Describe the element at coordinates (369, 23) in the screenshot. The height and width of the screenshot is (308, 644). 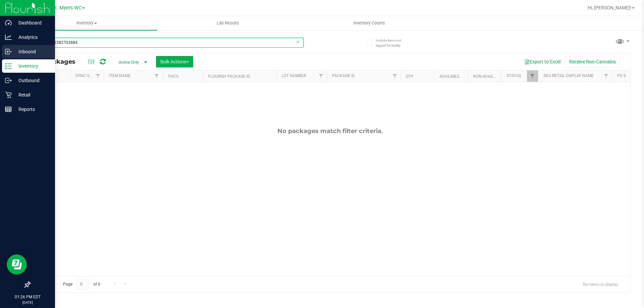
I see `span: Inventory Counts` at that location.